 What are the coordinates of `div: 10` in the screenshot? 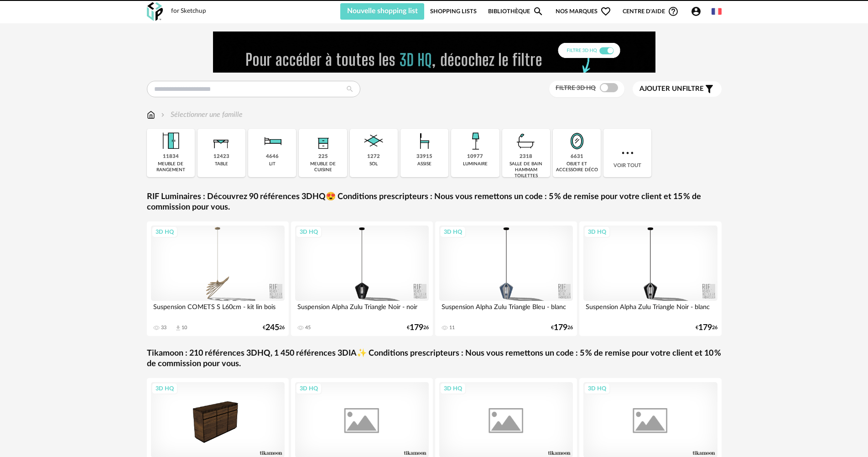 It's located at (184, 328).